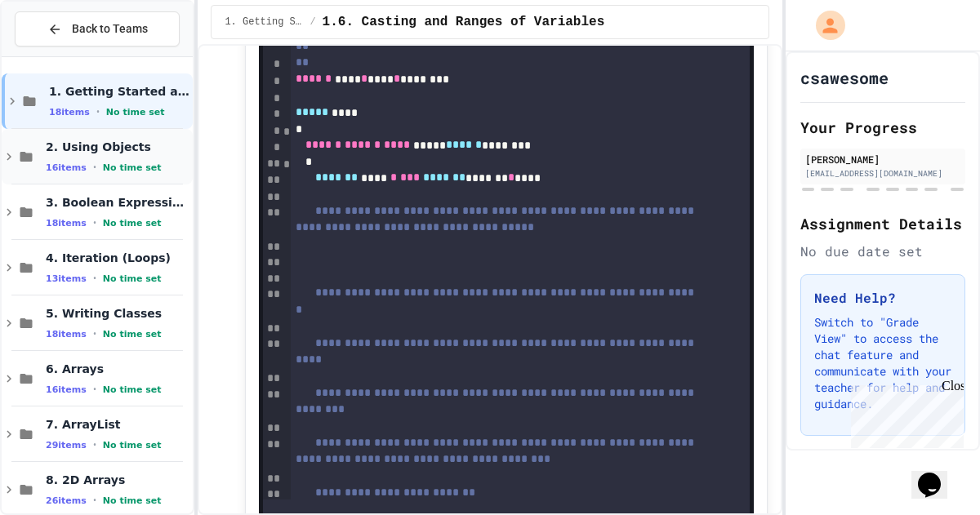 This screenshot has width=980, height=515. I want to click on span: Back to Teams, so click(110, 29).